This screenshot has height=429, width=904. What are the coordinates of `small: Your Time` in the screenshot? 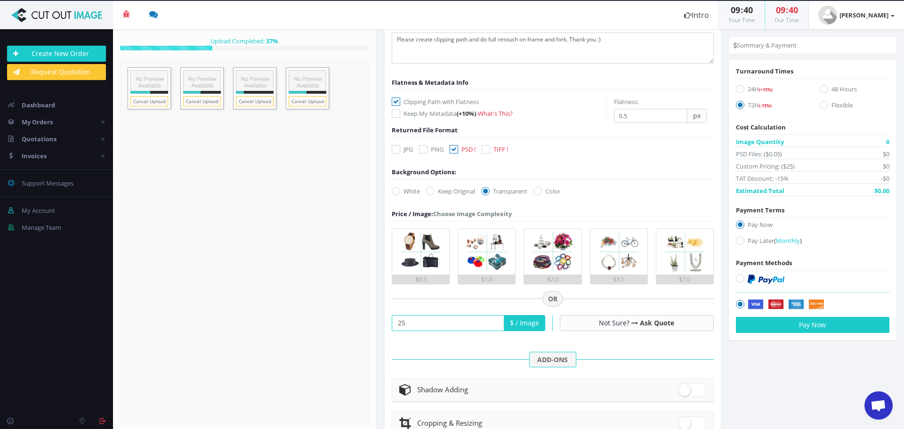 It's located at (741, 20).